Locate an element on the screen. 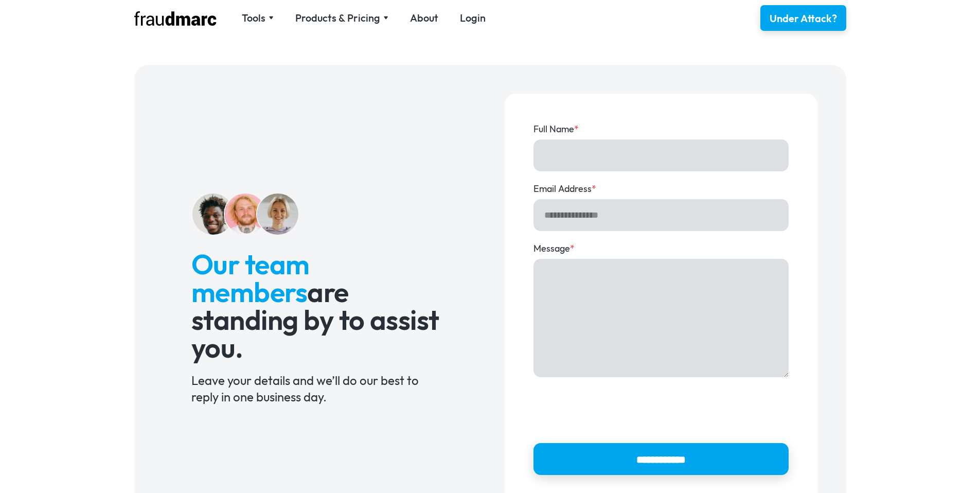 This screenshot has height=493, width=980. label: Full Name is located at coordinates (661, 129).